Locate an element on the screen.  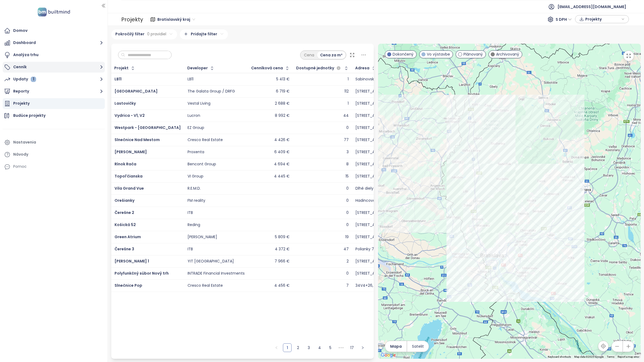
a: 5 is located at coordinates (331, 348).